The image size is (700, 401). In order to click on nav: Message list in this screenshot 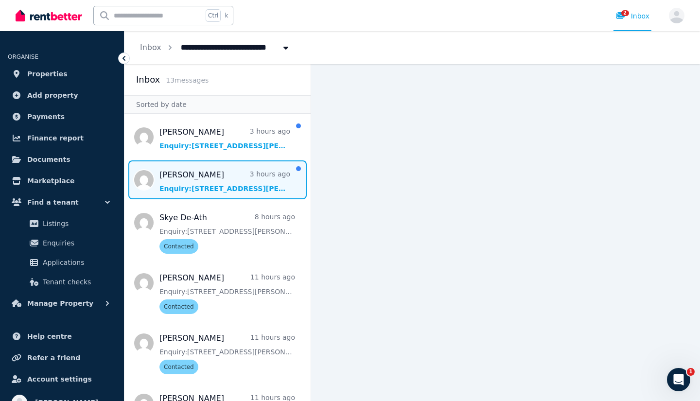, I will do `click(217, 257)`.